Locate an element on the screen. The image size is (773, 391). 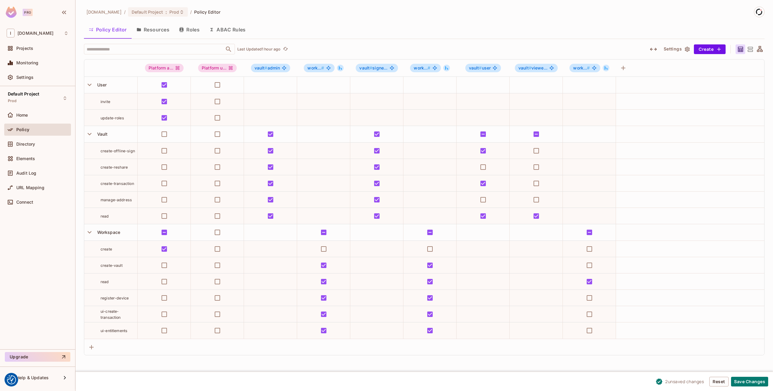
span: admin is located at coordinates (267, 68).